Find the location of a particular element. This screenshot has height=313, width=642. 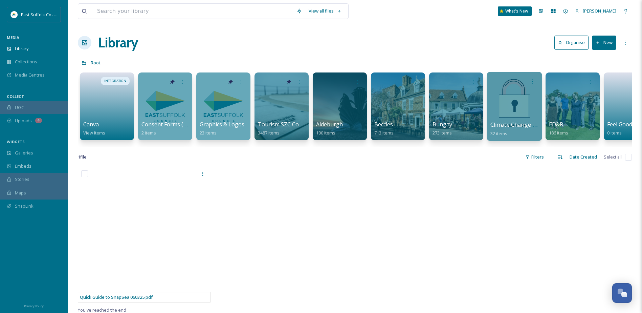

a: What's New is located at coordinates (515, 11).